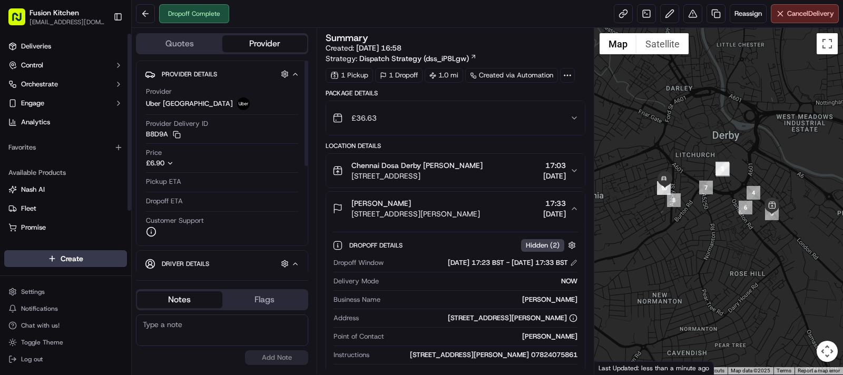 Image resolution: width=843 pixels, height=375 pixels. Describe the element at coordinates (455, 93) in the screenshot. I see `div: Package Details` at that location.